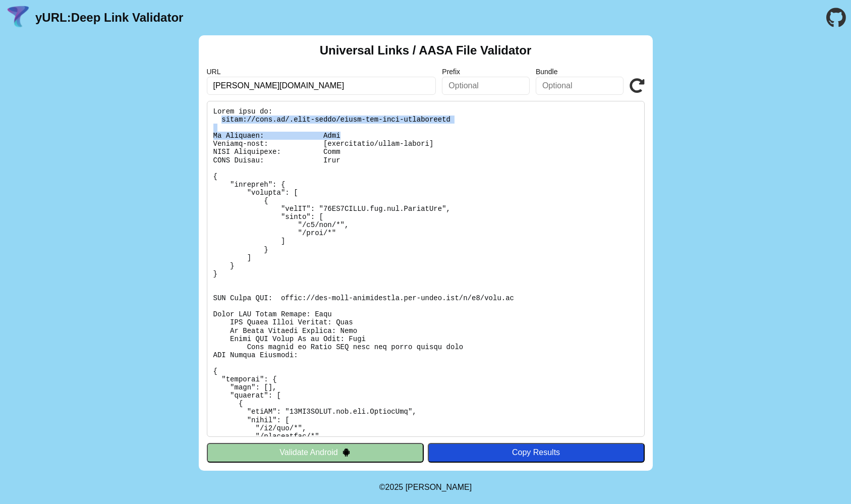  Describe the element at coordinates (439, 487) in the screenshot. I see `a: Michael Ibragimchayev's Personal Site` at that location.